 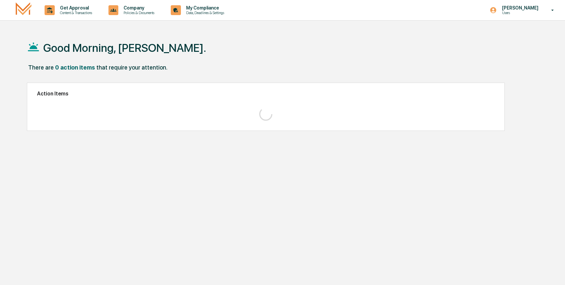 I want to click on p: Get Approval, so click(x=75, y=8).